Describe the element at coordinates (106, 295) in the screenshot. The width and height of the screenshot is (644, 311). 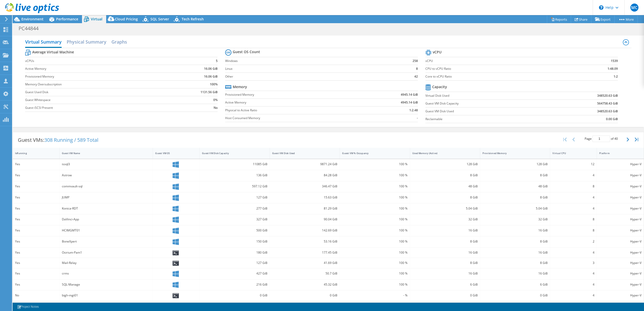
I see `div: bigh-mgt01` at that location.